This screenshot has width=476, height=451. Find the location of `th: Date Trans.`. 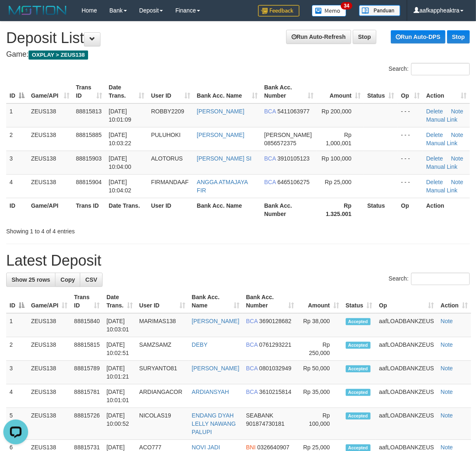

th: Date Trans. is located at coordinates (126, 209).